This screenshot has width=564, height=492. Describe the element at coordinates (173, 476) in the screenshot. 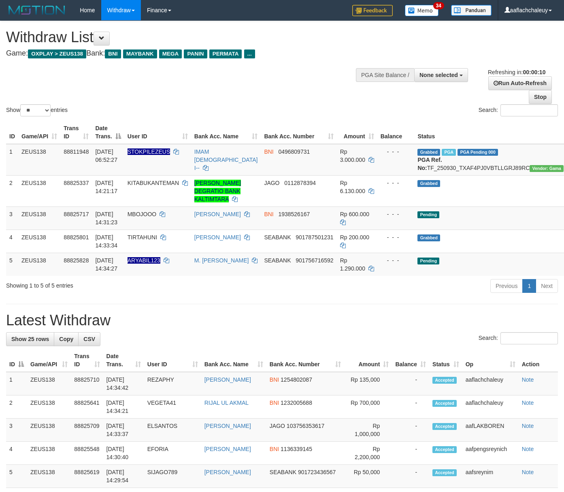

I see `td: SIJAGO789` at that location.